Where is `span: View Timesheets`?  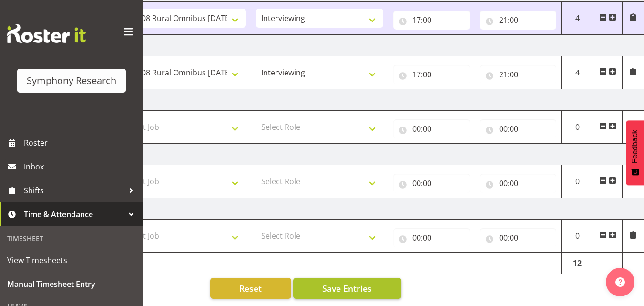
span: View Timesheets is located at coordinates (71, 260).